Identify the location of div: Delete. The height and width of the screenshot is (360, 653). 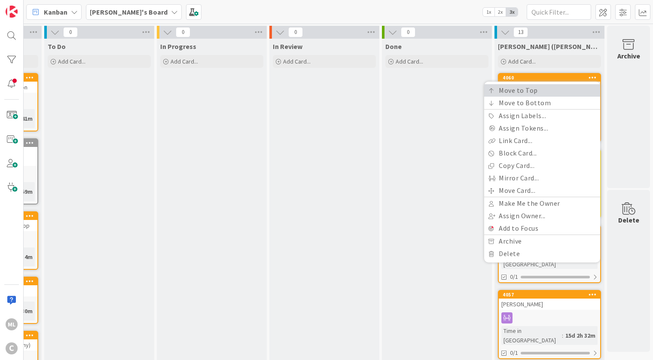
(628, 220).